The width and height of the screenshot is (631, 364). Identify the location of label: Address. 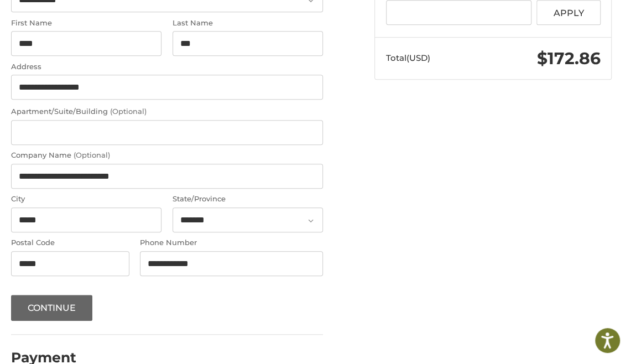
(167, 67).